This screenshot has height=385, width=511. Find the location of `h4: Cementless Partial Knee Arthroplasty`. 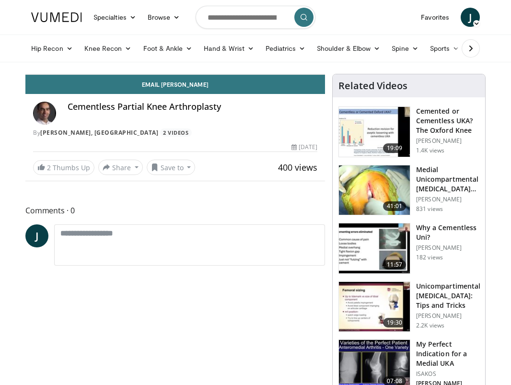

h4: Cementless Partial Knee Arthroplasty is located at coordinates (192, 107).